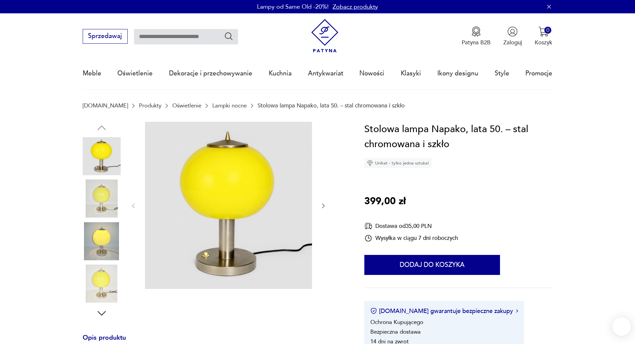  I want to click on p: 399,00 zł, so click(385, 201).